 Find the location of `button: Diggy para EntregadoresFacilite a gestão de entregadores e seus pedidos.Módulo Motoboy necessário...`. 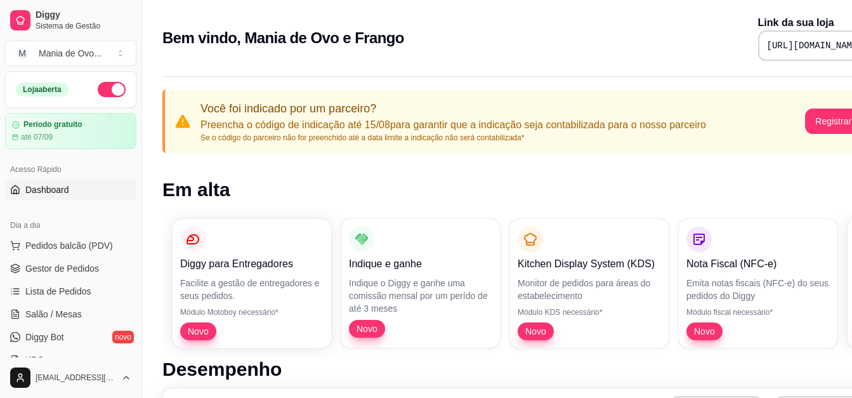

button: Diggy para EntregadoresFacilite a gestão de entregadores e seus pedidos.Módulo Motoboy necessário... is located at coordinates (252, 283).